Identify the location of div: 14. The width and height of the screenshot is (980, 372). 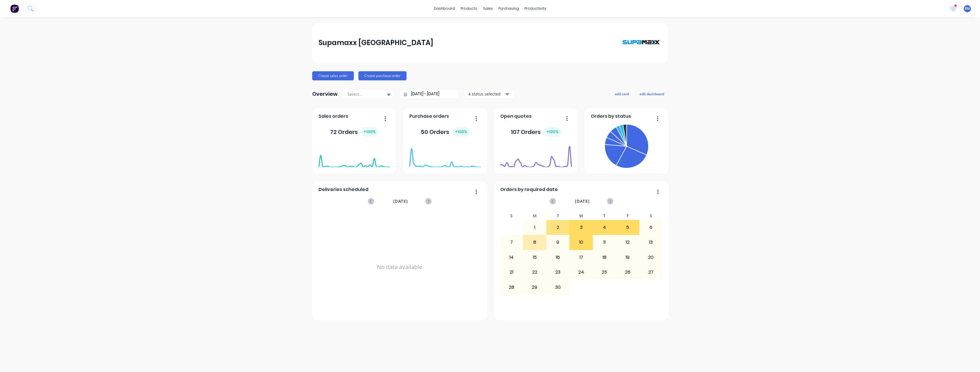
(512, 257).